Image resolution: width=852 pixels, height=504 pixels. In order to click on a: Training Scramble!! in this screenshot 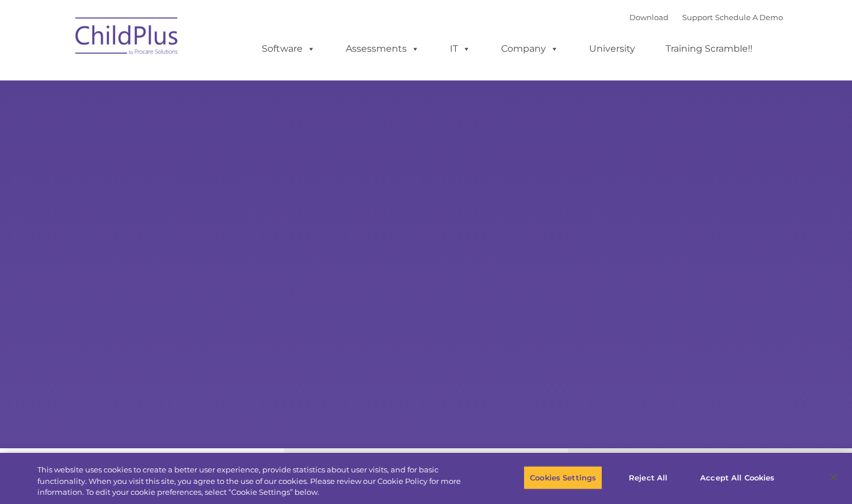, I will do `click(708, 49)`.